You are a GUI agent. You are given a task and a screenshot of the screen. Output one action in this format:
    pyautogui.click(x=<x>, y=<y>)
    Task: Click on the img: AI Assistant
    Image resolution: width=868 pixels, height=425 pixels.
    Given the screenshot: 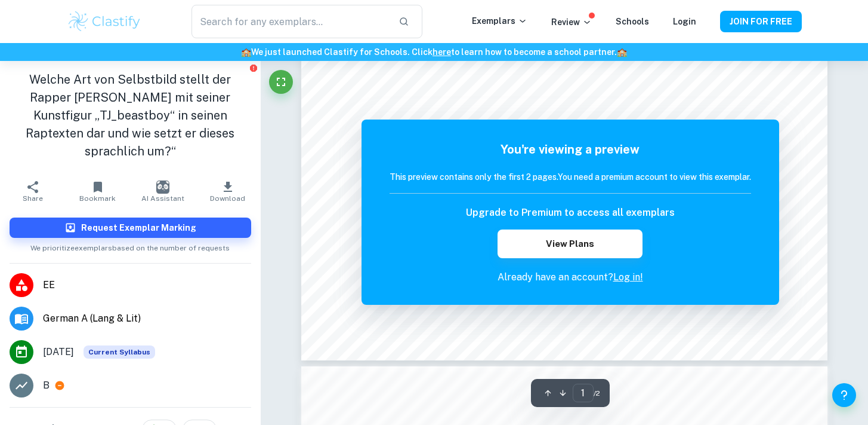 What is the action you would take?
    pyautogui.click(x=163, y=187)
    